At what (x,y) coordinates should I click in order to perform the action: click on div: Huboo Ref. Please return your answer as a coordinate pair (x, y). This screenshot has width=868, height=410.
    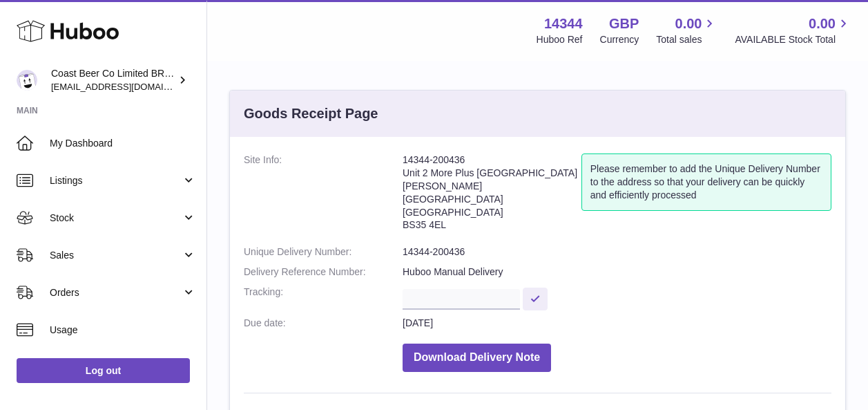
    Looking at the image, I should click on (560, 39).